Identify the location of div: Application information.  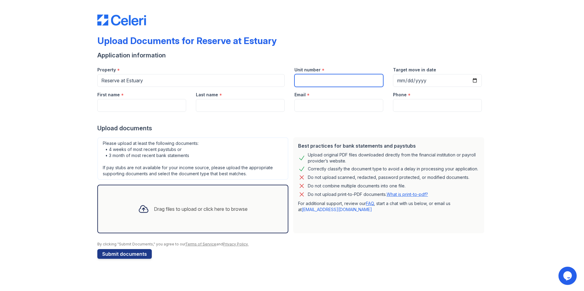
(292, 55).